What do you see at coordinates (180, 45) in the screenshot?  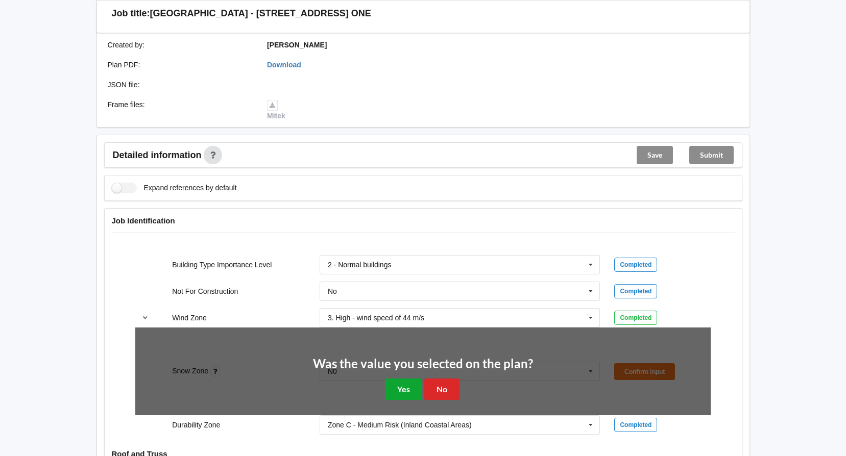 I see `div: Created by :` at bounding box center [180, 45].